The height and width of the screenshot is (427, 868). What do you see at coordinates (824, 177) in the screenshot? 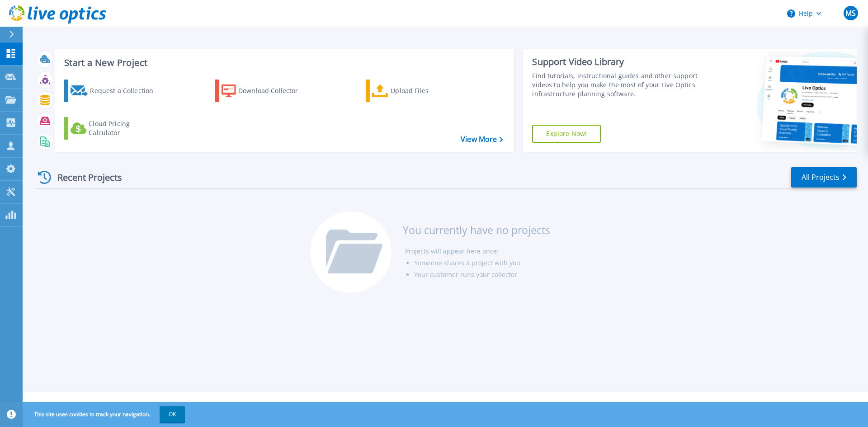
I see `a: All Projects` at bounding box center [824, 177].